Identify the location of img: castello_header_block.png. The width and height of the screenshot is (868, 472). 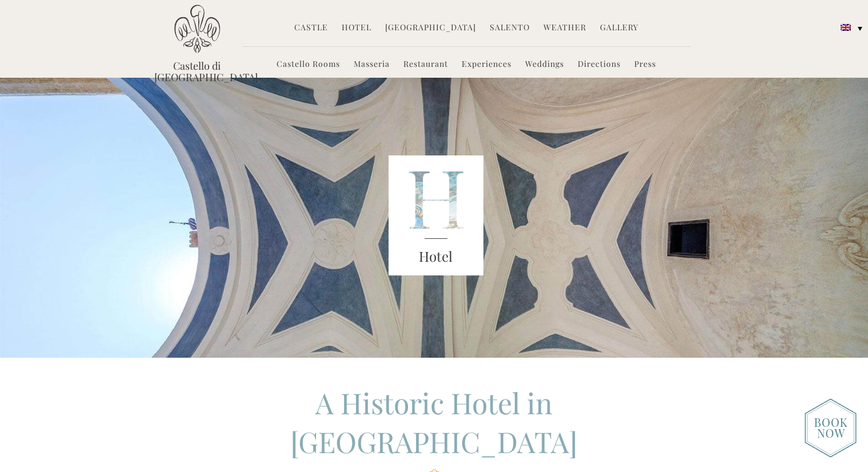
(436, 215).